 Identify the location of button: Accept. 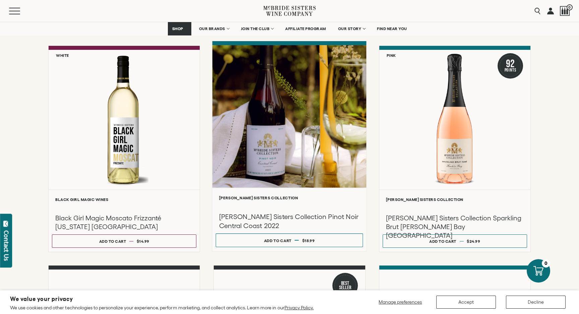
(466, 302).